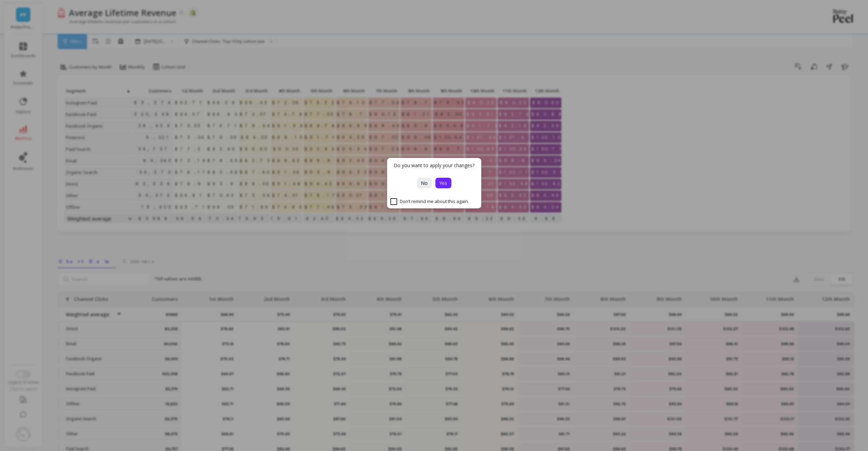 The width and height of the screenshot is (868, 451). Describe the element at coordinates (424, 183) in the screenshot. I see `span: No` at that location.